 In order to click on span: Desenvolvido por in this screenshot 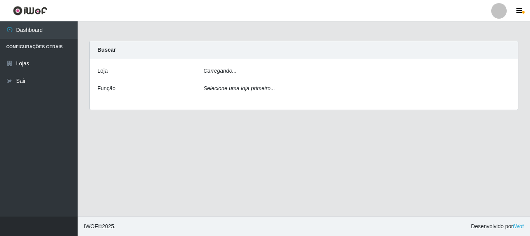, I will do `click(498, 226)`.